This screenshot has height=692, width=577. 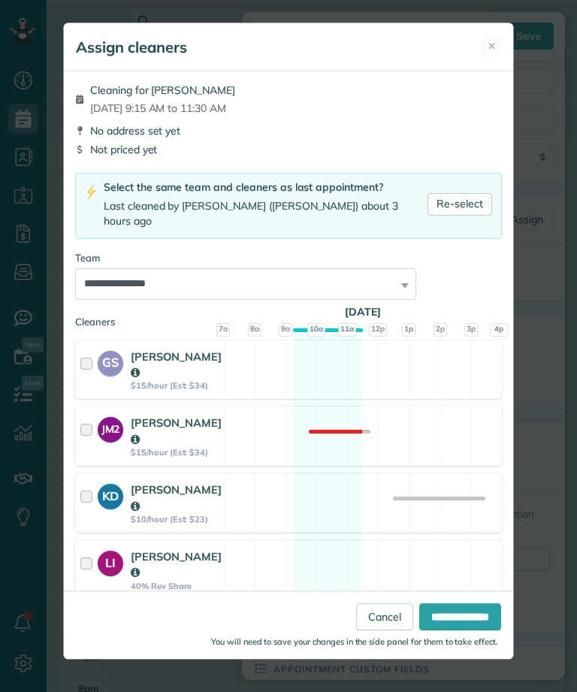 What do you see at coordinates (288, 149) in the screenshot?
I see `div: Not priced yet` at bounding box center [288, 149].